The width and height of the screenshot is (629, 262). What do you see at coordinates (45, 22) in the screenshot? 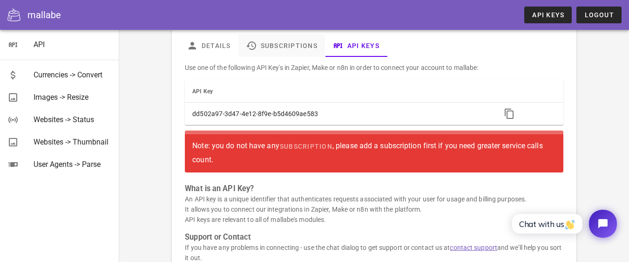
I see `button: Chat with us👋` at bounding box center [45, 22].